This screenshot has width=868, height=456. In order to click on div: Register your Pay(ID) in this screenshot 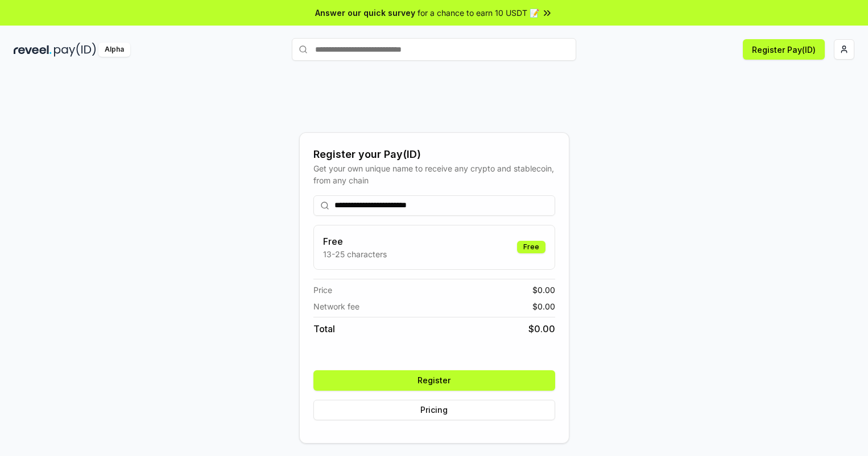, I will do `click(434, 155)`.